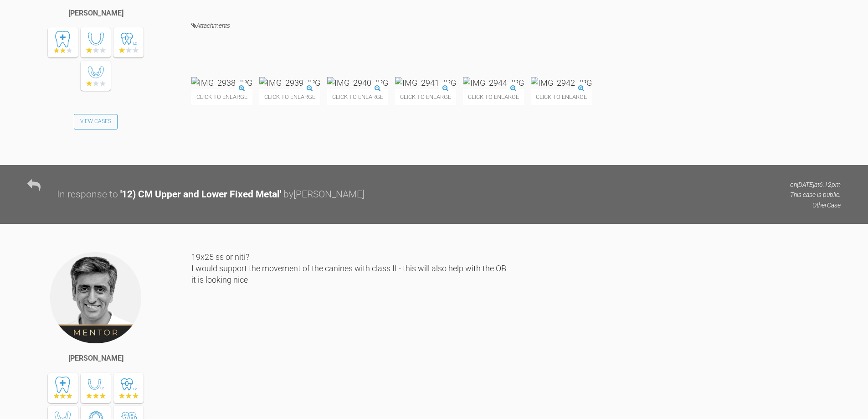  What do you see at coordinates (816, 205) in the screenshot?
I see `p: Other Case` at bounding box center [816, 205].